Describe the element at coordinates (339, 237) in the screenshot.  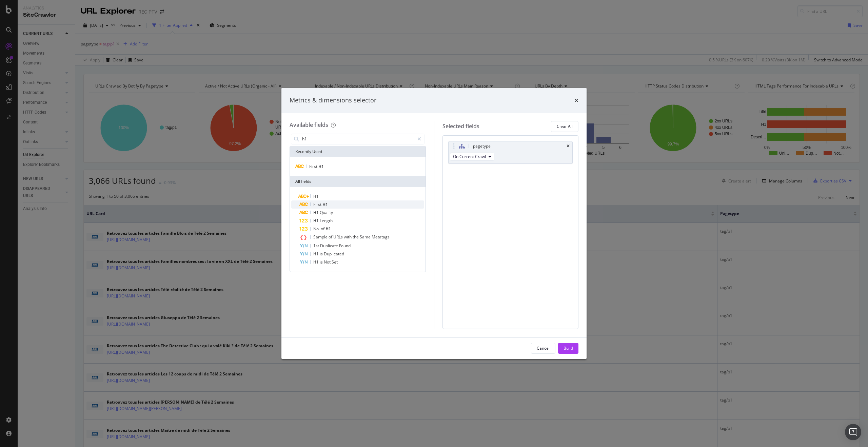
I see `span: URLs` at that location.